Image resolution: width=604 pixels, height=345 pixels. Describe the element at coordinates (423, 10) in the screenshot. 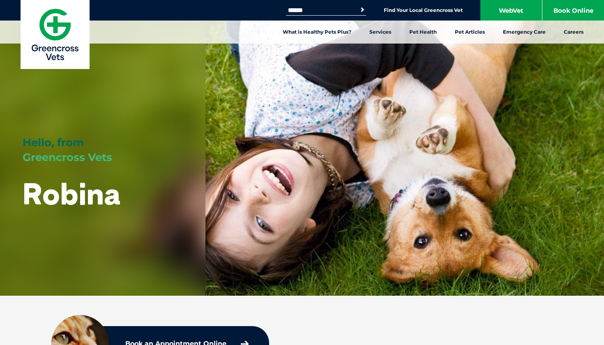

I see `a: Find Your Local Greencross Vet` at that location.